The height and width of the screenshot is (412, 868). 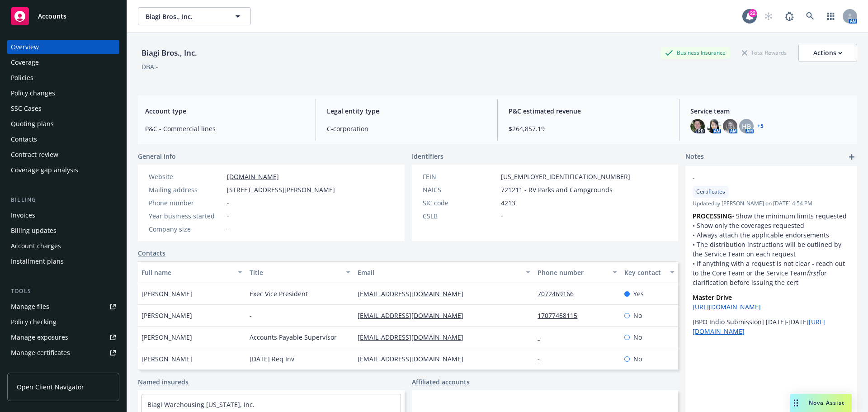 I want to click on div: Manage files, so click(x=30, y=306).